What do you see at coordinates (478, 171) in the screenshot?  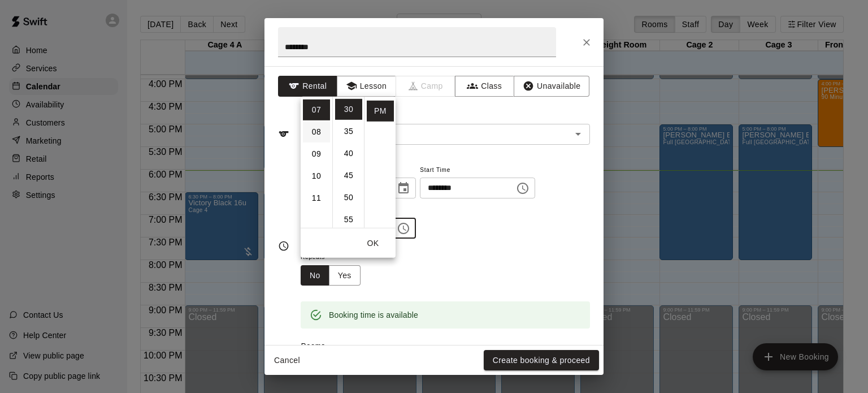 I see `span: Start Time` at bounding box center [478, 171].